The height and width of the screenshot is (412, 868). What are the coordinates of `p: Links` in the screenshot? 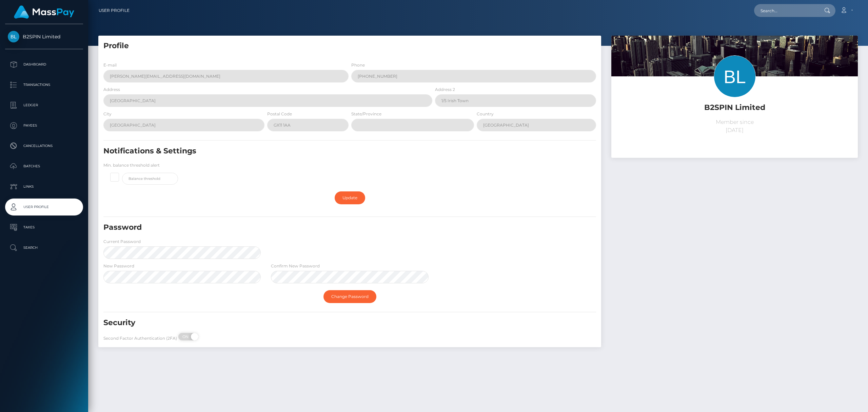 It's located at (44, 186).